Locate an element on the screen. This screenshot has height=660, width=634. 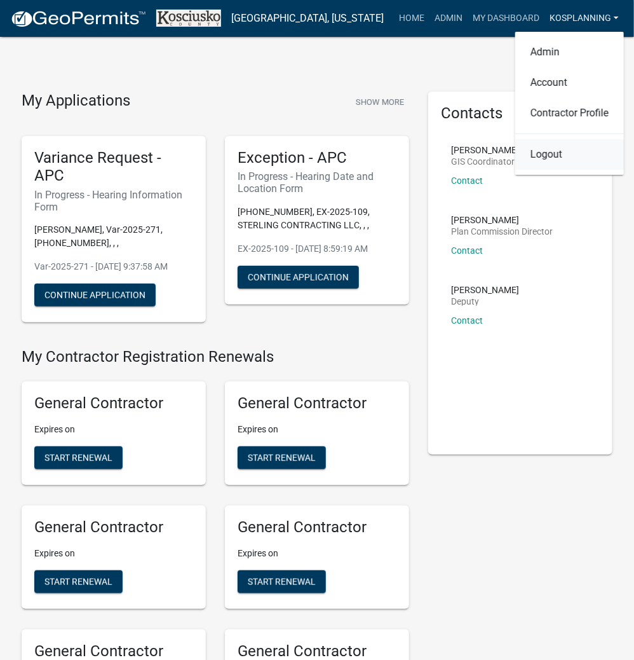
h4: My Contractor Registration Renewals is located at coordinates (215, 356).